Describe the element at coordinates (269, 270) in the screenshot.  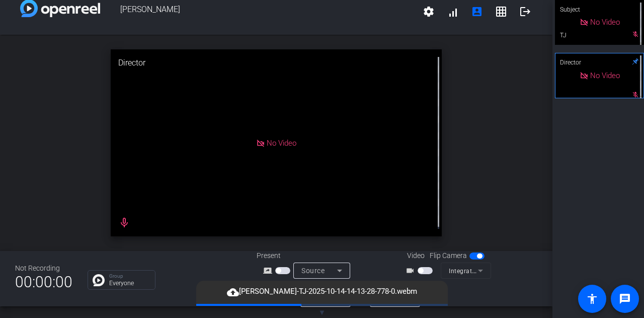
I see `mat-icon: screen_share_outline` at that location.